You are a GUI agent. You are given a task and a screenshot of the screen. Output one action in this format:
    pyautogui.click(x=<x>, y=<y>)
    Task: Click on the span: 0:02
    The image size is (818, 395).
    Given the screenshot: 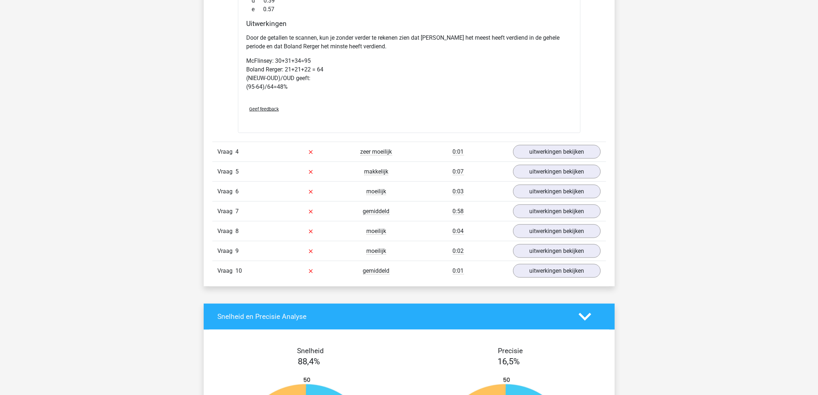 What is the action you would take?
    pyautogui.click(x=458, y=251)
    